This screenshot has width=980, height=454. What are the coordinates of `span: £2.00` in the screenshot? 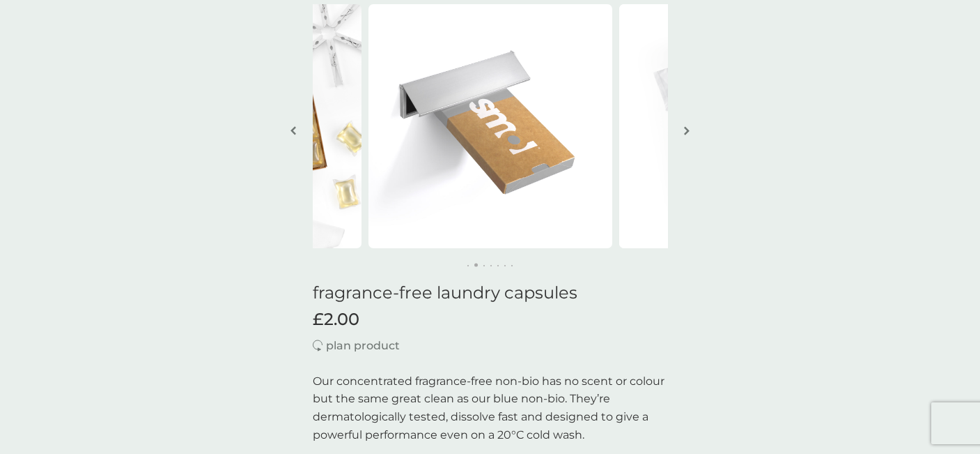 It's located at (336, 319).